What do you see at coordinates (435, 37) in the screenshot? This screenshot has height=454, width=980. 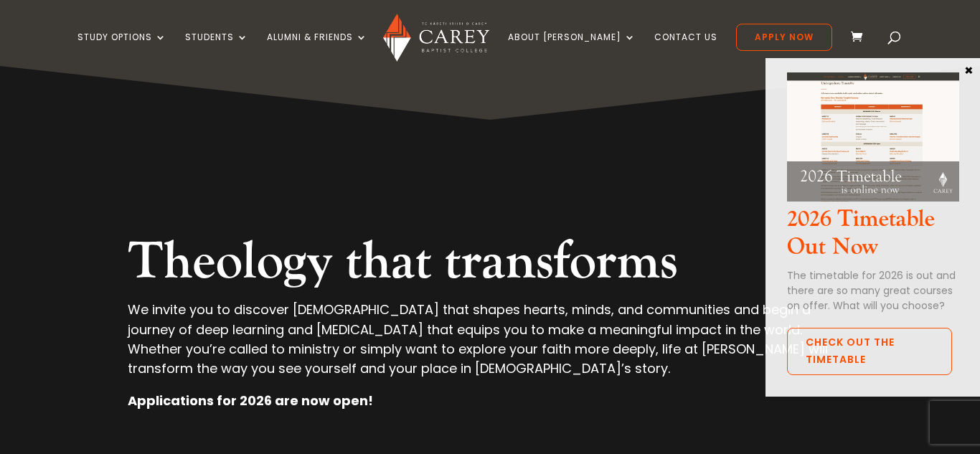 I see `img: Carey Baptist College` at bounding box center [435, 37].